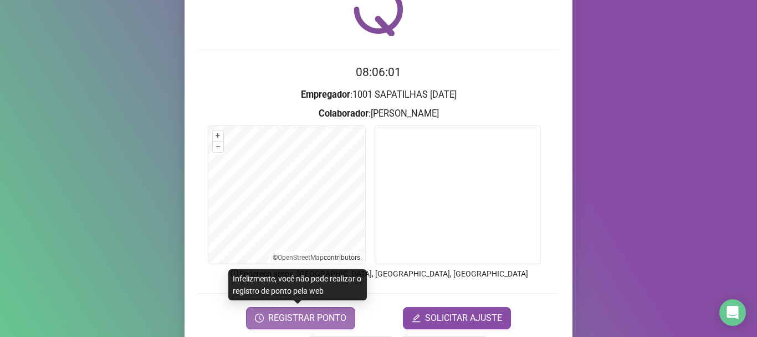 The width and height of the screenshot is (757, 337). What do you see at coordinates (416, 318) in the screenshot?
I see `span: edit` at bounding box center [416, 318].